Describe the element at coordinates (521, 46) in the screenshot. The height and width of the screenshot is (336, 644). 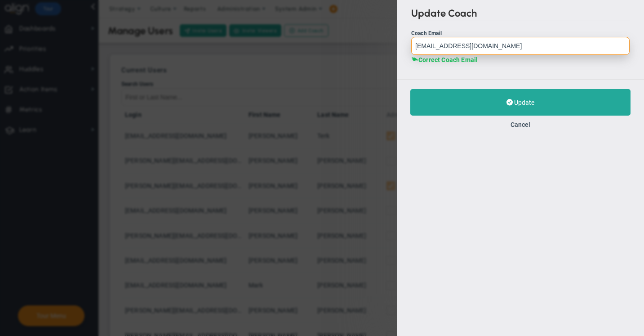
I see `input: Coach Email` at that location.